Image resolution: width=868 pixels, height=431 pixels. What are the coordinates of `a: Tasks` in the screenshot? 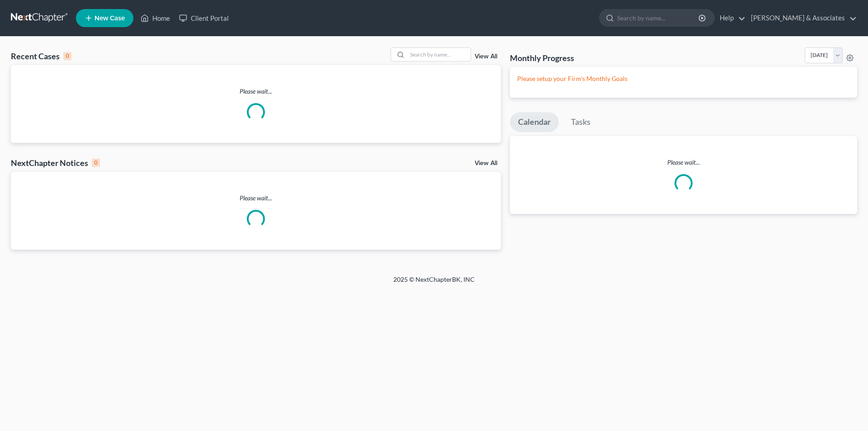 It's located at (581, 122).